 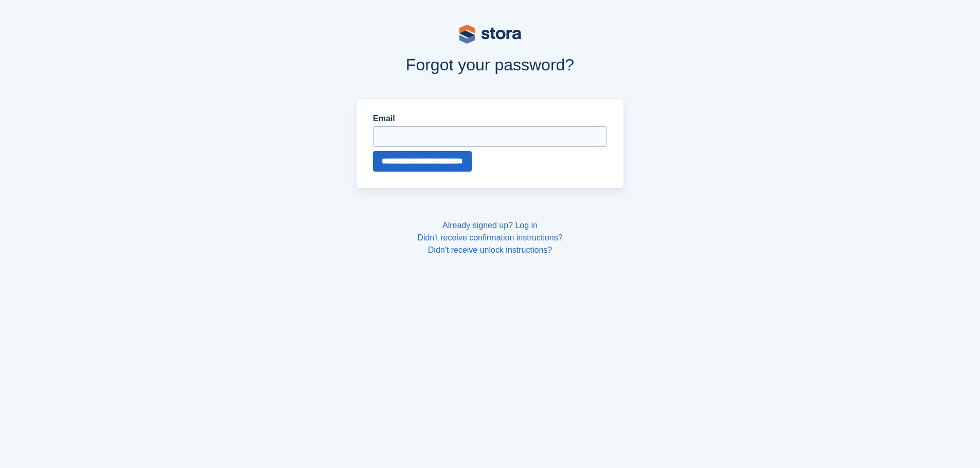 What do you see at coordinates (490, 65) in the screenshot?
I see `h1: Forgot your password?` at bounding box center [490, 65].